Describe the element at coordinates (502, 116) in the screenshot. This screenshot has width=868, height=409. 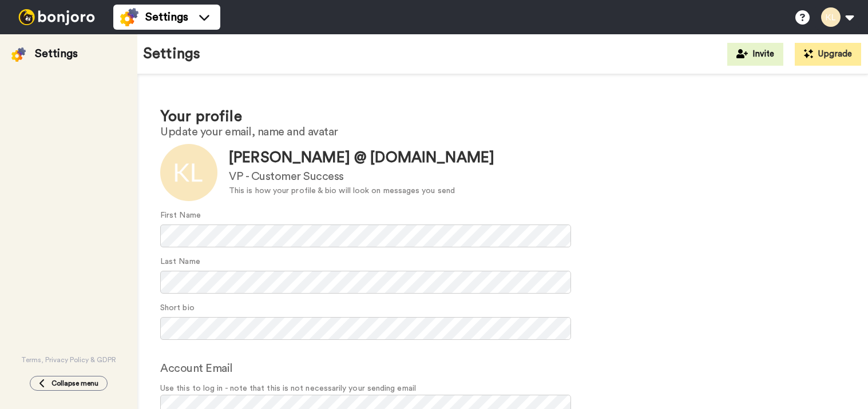
I see `h1: Your profile` at that location.